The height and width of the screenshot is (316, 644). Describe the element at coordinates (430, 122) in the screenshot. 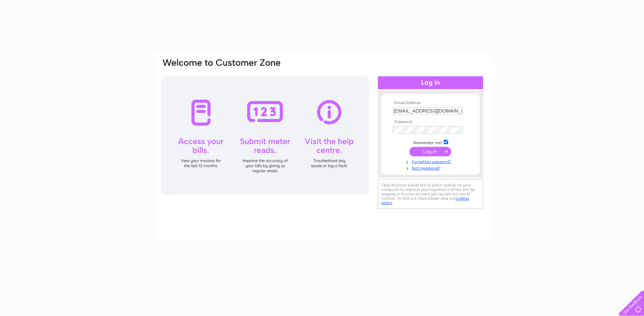

I see `th: Password:` at that location.